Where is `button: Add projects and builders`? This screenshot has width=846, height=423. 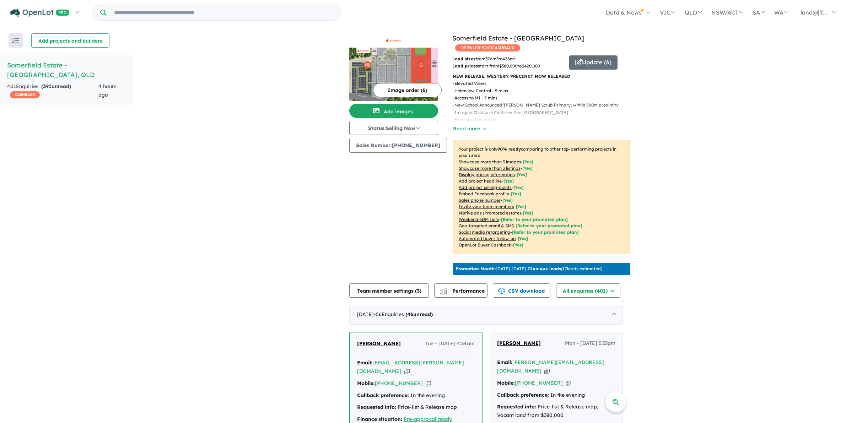 button: Add projects and builders is located at coordinates (70, 41).